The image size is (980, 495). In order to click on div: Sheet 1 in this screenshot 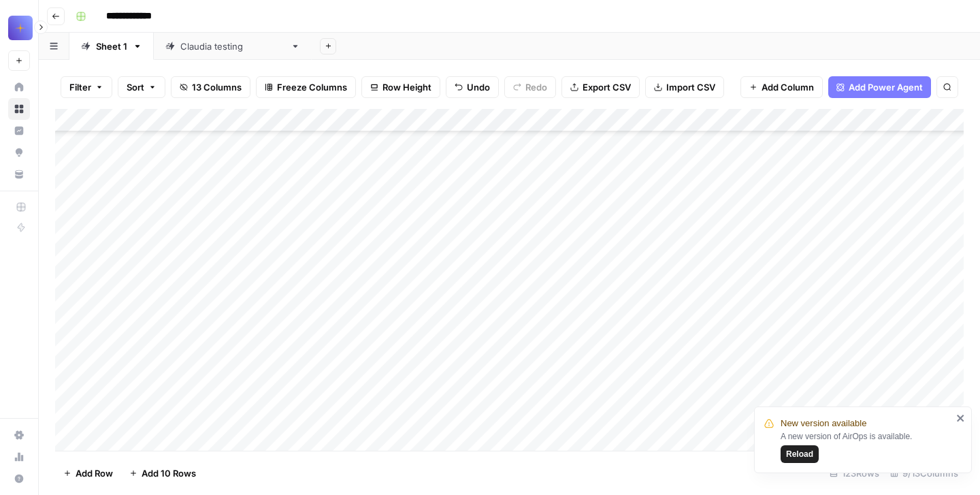, I will do `click(112, 46)`.